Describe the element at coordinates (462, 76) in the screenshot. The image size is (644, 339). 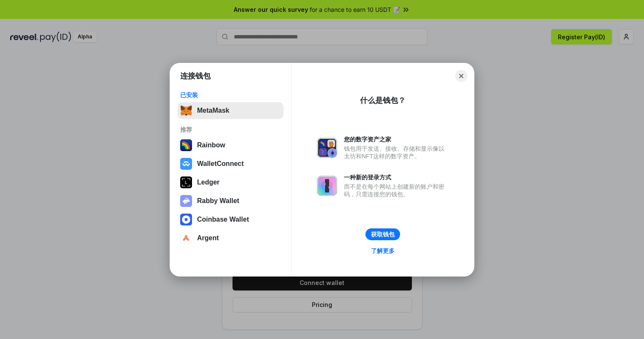
I see `button: Close` at that location.